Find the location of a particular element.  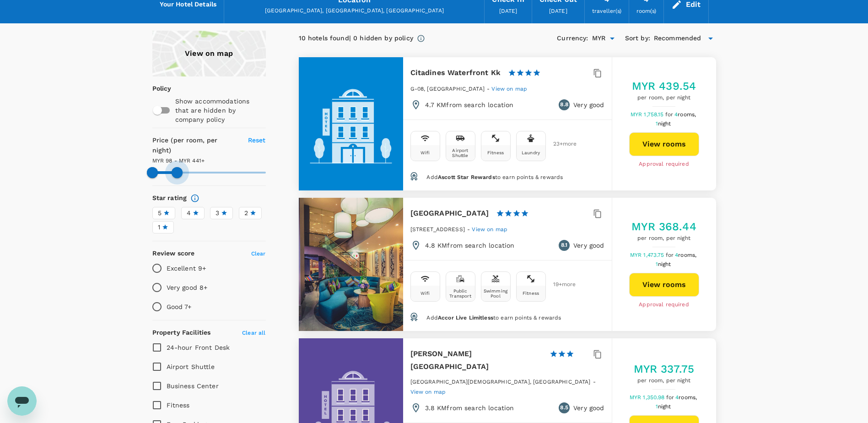

h6: Price (per room, per night) is located at coordinates (195, 145).